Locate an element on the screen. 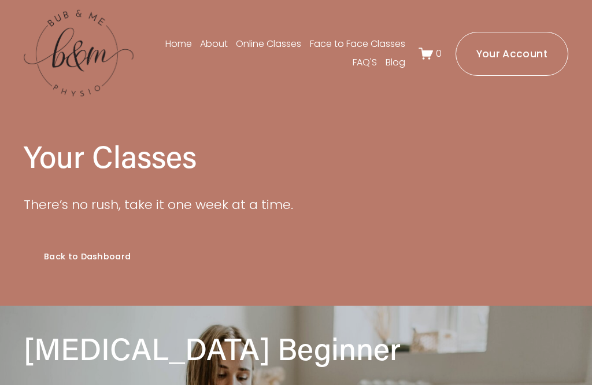 Image resolution: width=592 pixels, height=385 pixels. a: bubandme is located at coordinates (79, 53).